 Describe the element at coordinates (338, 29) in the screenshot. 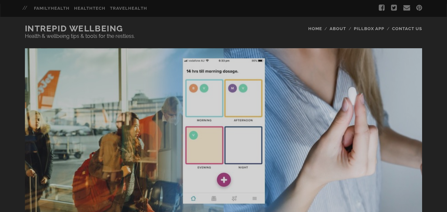

I see `a: About` at that location.